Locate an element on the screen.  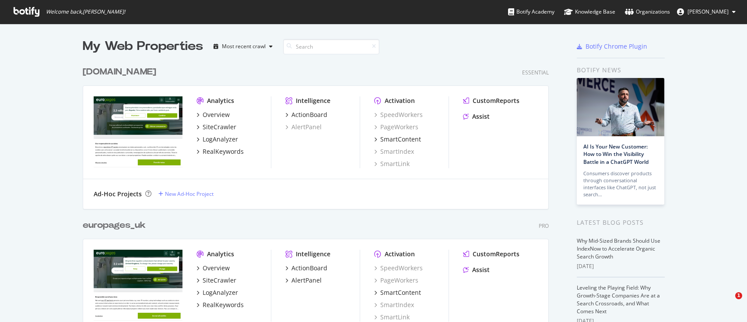
div: Botify news is located at coordinates (620, 70).